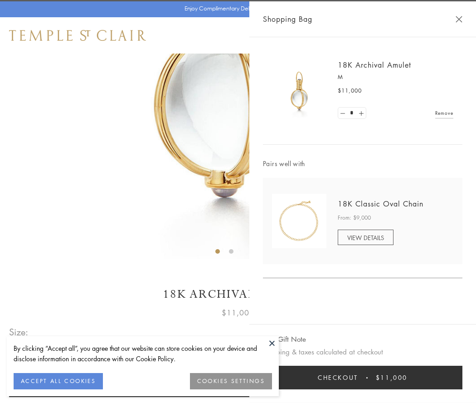 The height and width of the screenshot is (403, 476). Describe the element at coordinates (19, 332) in the screenshot. I see `span: Size:` at that location.